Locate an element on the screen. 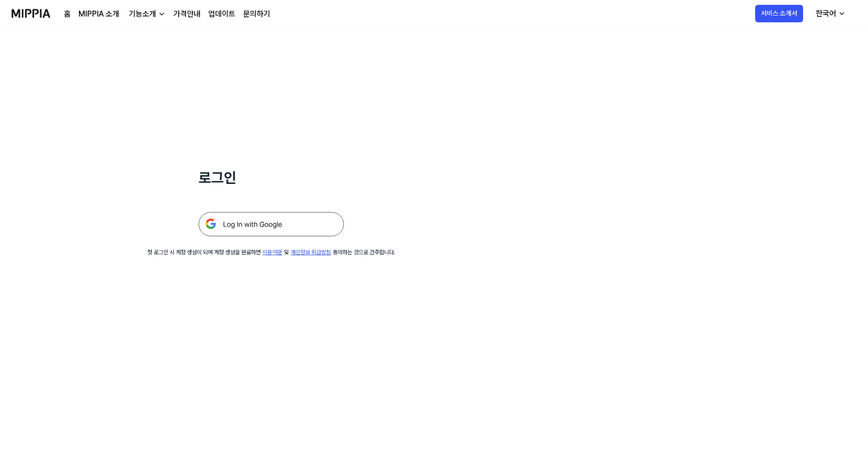 Image resolution: width=868 pixels, height=460 pixels. a: 서비스 소개서 is located at coordinates (779, 14).